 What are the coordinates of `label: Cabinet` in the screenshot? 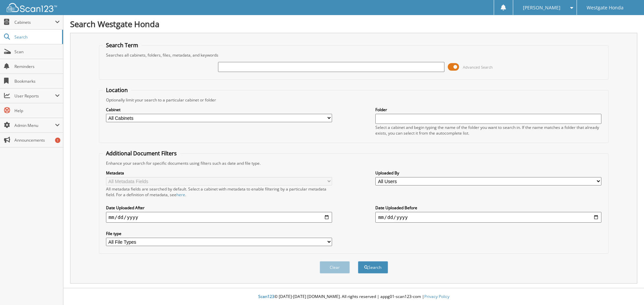 It's located at (219, 110).